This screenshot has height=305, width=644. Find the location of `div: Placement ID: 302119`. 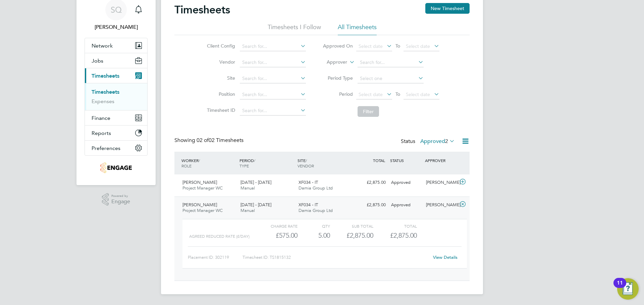

div: Placement ID: 302119 is located at coordinates (215, 258).